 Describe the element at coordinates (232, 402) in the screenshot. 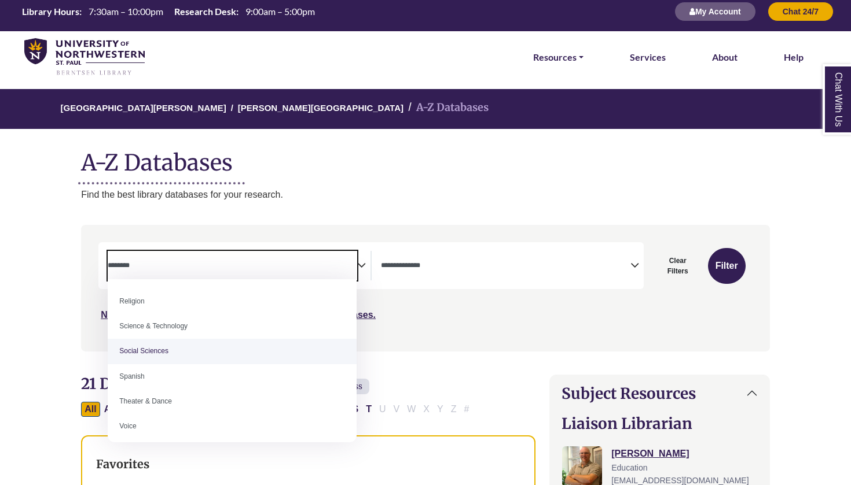

I see `li: Theater & Dance` at that location.